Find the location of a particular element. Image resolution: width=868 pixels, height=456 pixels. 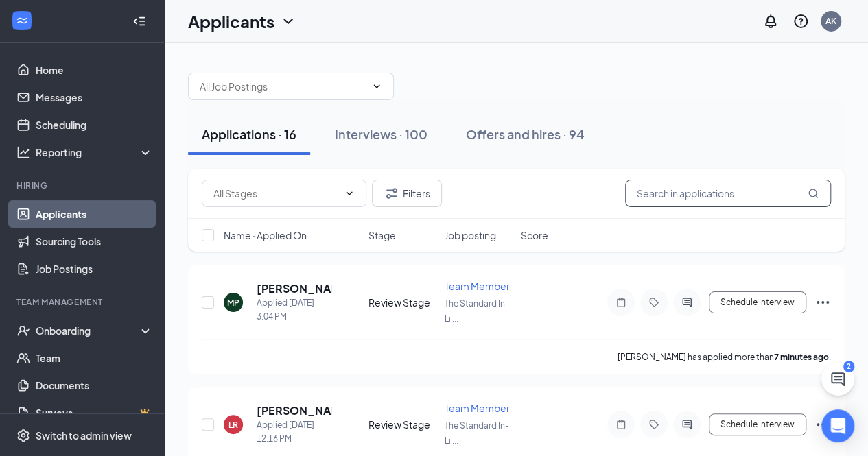

input: All Stages is located at coordinates (276, 193).